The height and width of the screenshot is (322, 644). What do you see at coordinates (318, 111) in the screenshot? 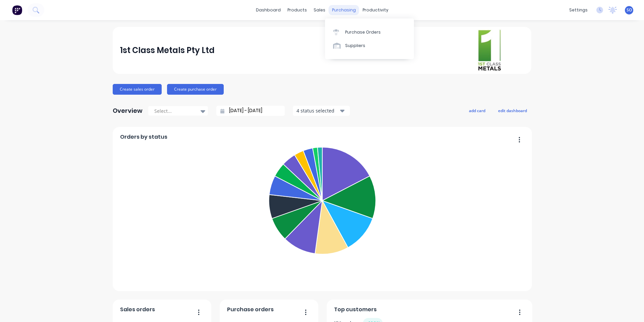
I see `div: 4 status selected` at bounding box center [318, 111].